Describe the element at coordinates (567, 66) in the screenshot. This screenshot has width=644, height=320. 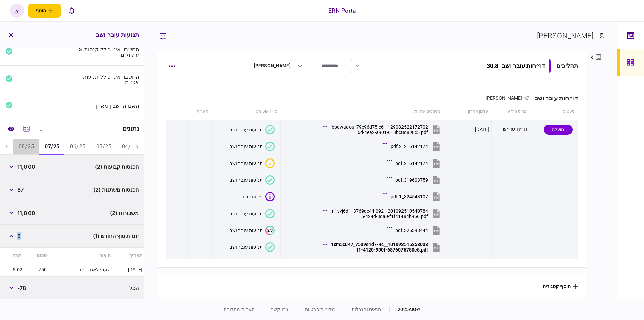
I see `div: תהליכים` at that location.